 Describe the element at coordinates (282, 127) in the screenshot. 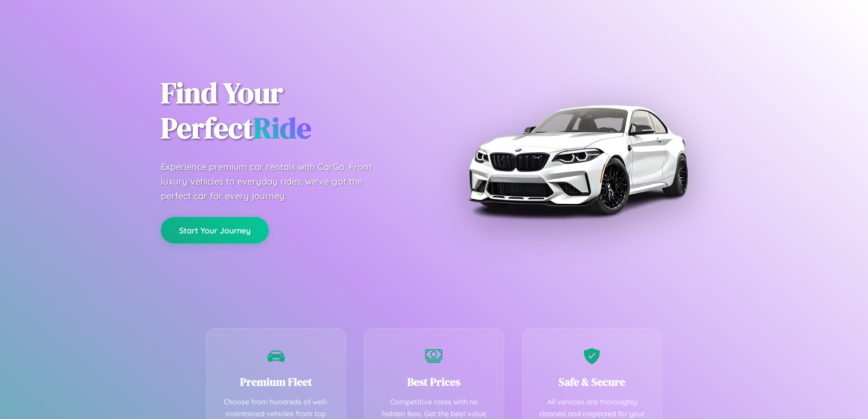

I see `span: Ride` at that location.